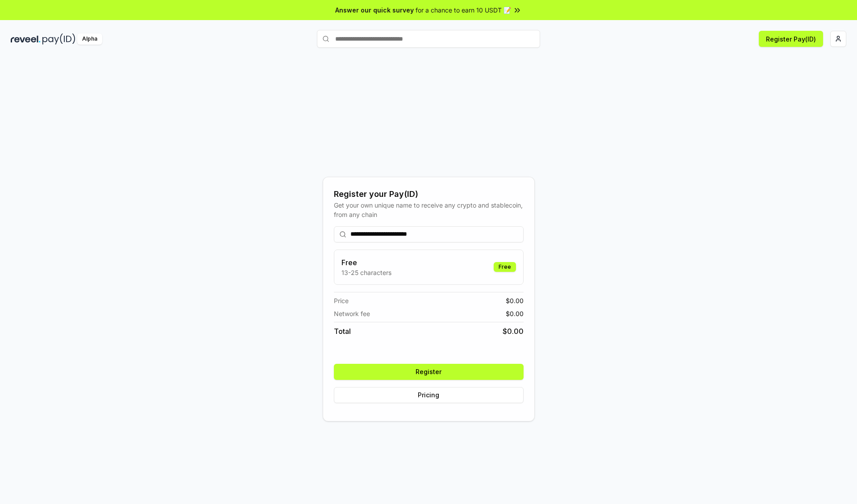 The height and width of the screenshot is (504, 857). Describe the element at coordinates (429, 395) in the screenshot. I see `button: Pricing` at that location.